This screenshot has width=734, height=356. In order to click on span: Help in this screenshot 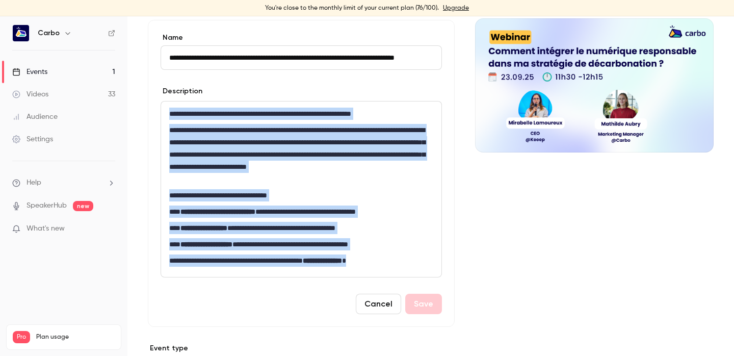, I will do `click(34, 182)`.